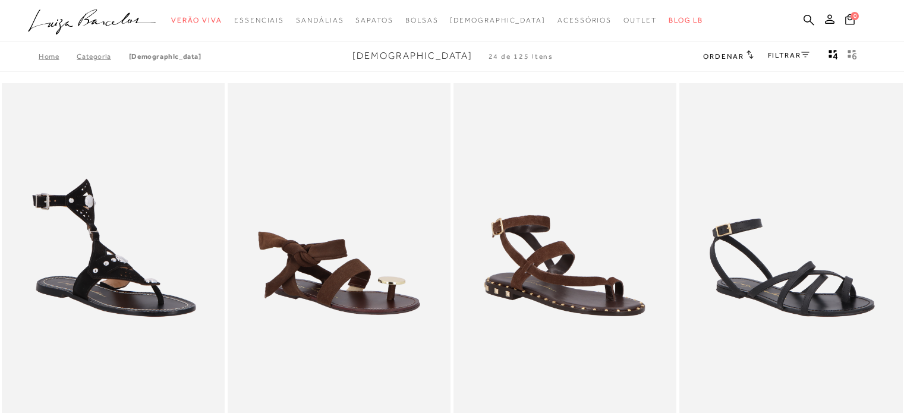 The width and height of the screenshot is (904, 413). Describe the element at coordinates (584, 20) in the screenshot. I see `span: Acessórios` at that location.